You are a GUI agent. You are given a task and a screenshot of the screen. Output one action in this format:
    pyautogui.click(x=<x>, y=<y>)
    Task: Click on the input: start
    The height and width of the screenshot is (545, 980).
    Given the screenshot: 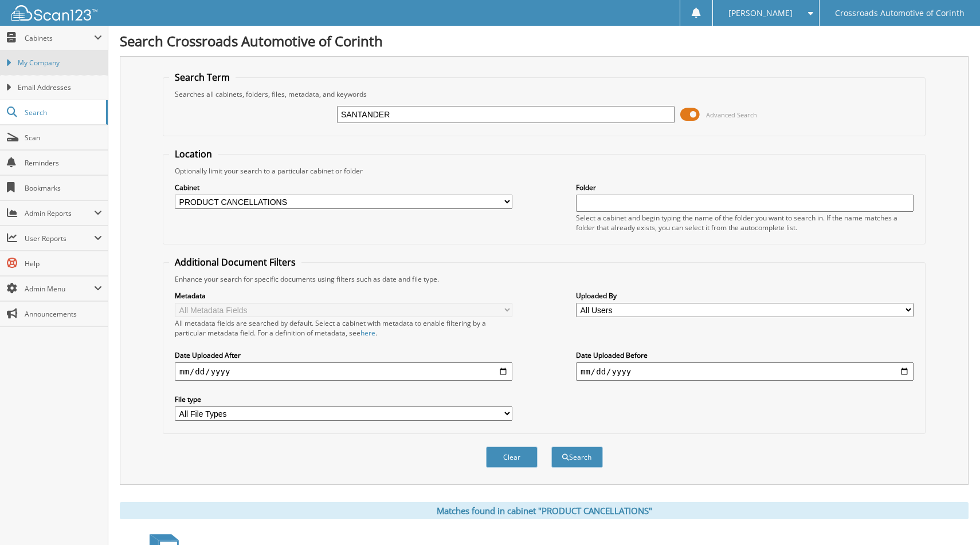 What is the action you would take?
    pyautogui.click(x=343, y=371)
    